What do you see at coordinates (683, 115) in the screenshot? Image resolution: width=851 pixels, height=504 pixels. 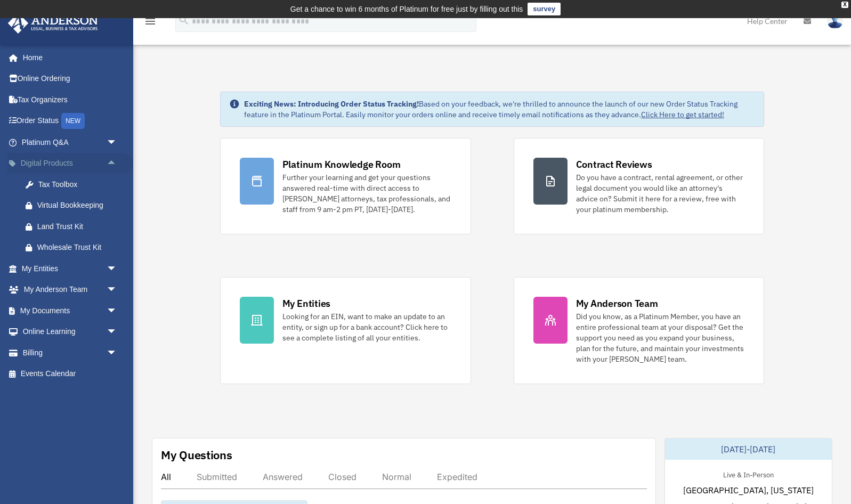 I see `a: Click Here to get started!` at bounding box center [683, 115].